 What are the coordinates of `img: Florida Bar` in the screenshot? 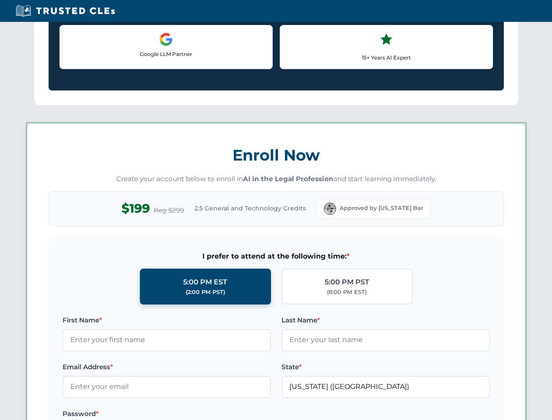 It's located at (330, 208).